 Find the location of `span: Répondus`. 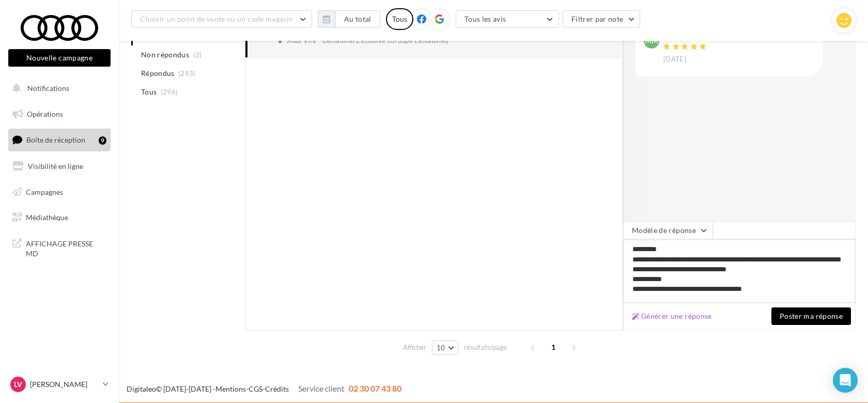

span: Répondus is located at coordinates (157, 74).